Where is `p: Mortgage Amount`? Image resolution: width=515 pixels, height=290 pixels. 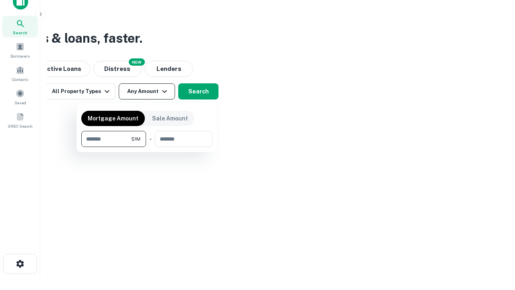 p: Mortgage Amount is located at coordinates (113, 118).